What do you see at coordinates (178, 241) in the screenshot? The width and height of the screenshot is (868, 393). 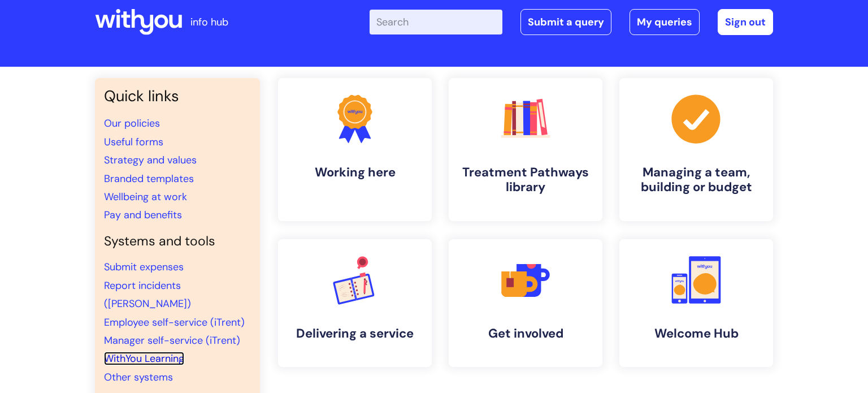 I see `h4: Systems and tools` at bounding box center [178, 241].